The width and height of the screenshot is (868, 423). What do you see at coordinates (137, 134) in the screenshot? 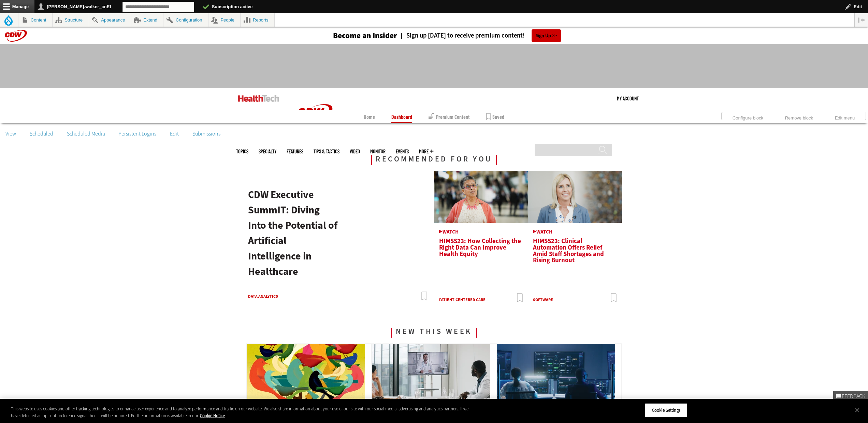
I see `a: Persistent Logins` at bounding box center [137, 134].